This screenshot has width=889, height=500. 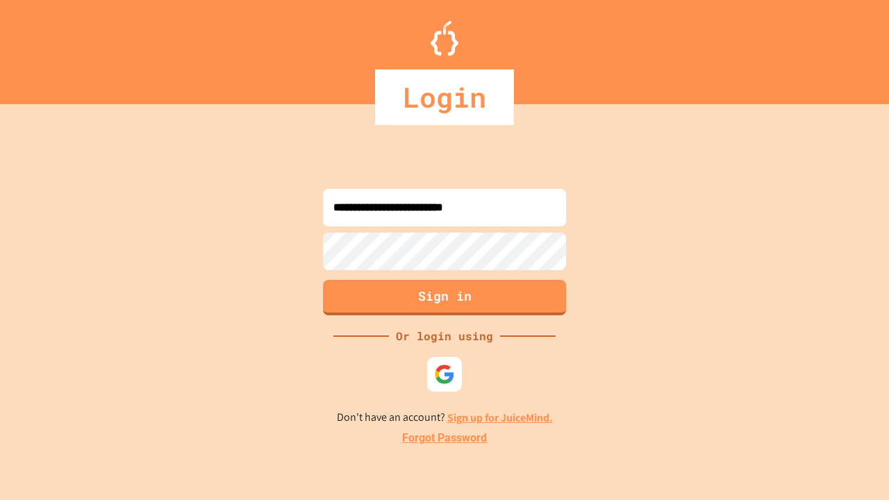 What do you see at coordinates (445, 374) in the screenshot?
I see `img: google-icon.svg` at bounding box center [445, 374].